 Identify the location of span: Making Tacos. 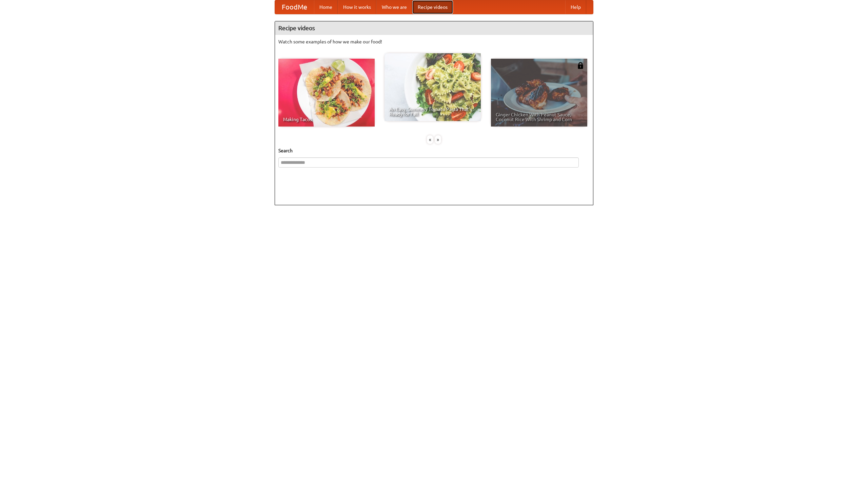
(327, 119).